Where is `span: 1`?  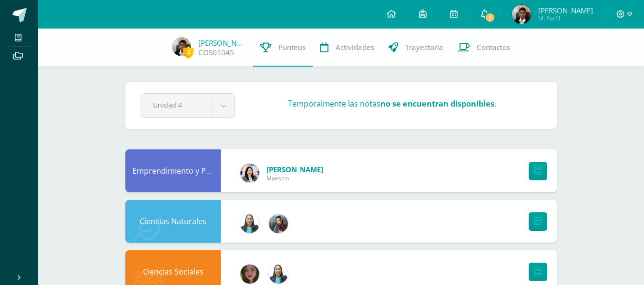 span: 1 is located at coordinates (490, 17).